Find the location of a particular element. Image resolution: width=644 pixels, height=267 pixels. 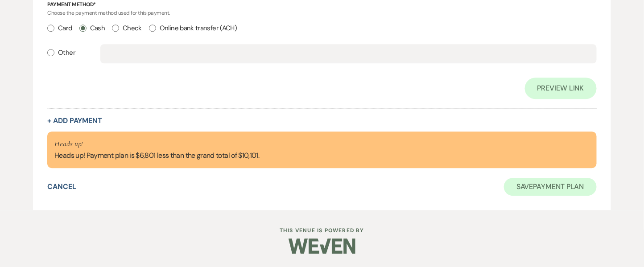

p: Payment Method* is located at coordinates (322, 4).